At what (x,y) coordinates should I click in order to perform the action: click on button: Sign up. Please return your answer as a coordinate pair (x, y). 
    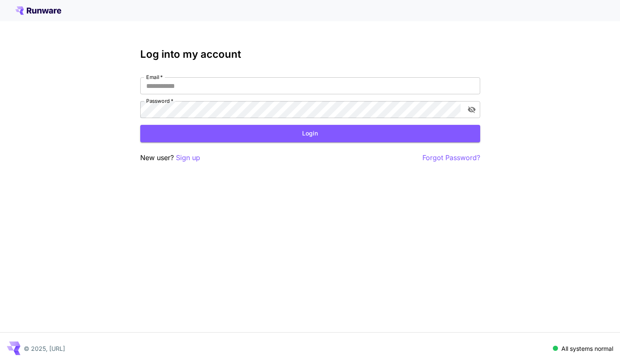
    Looking at the image, I should click on (188, 158).